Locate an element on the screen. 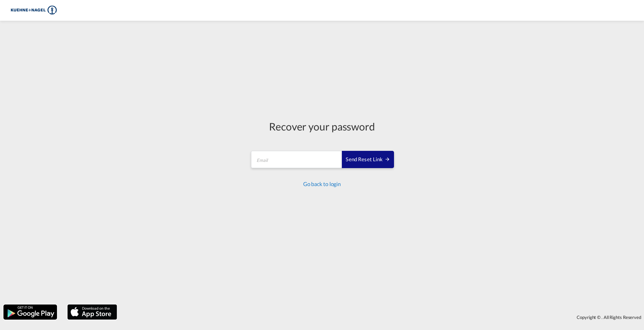 The image size is (644, 330). div: Copyright © . All Rights Reserved is located at coordinates (382, 317).